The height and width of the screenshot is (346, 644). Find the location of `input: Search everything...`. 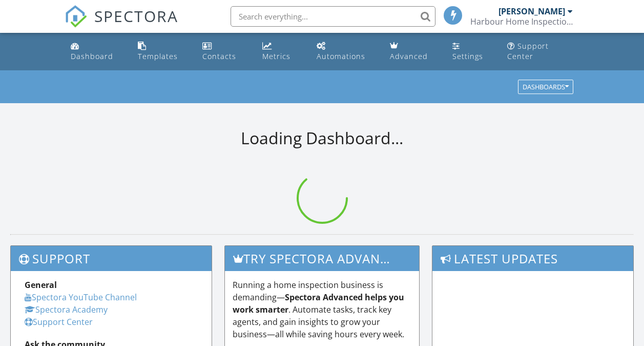

input: Search everything... is located at coordinates (333, 16).